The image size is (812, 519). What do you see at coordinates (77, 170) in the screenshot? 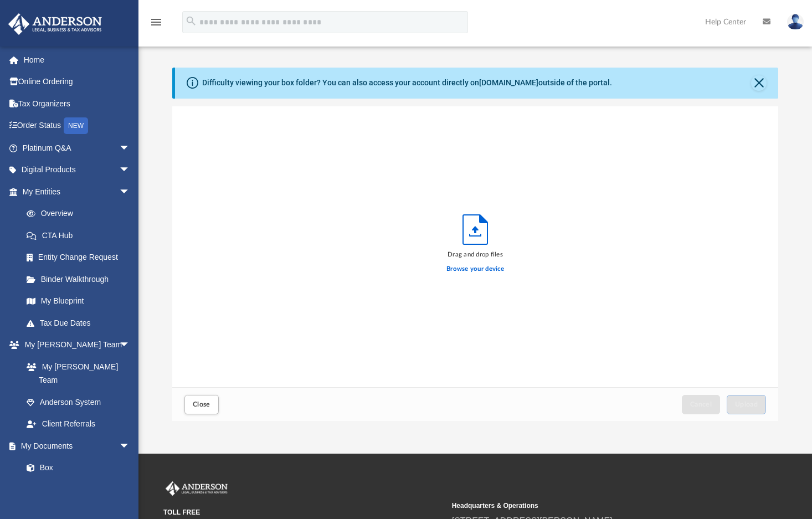
I see `a: Digital Productsarrow_drop_down` at bounding box center [77, 170].